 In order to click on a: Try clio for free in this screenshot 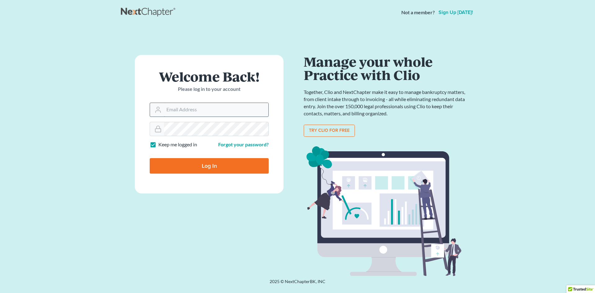, I will do `click(329, 131)`.